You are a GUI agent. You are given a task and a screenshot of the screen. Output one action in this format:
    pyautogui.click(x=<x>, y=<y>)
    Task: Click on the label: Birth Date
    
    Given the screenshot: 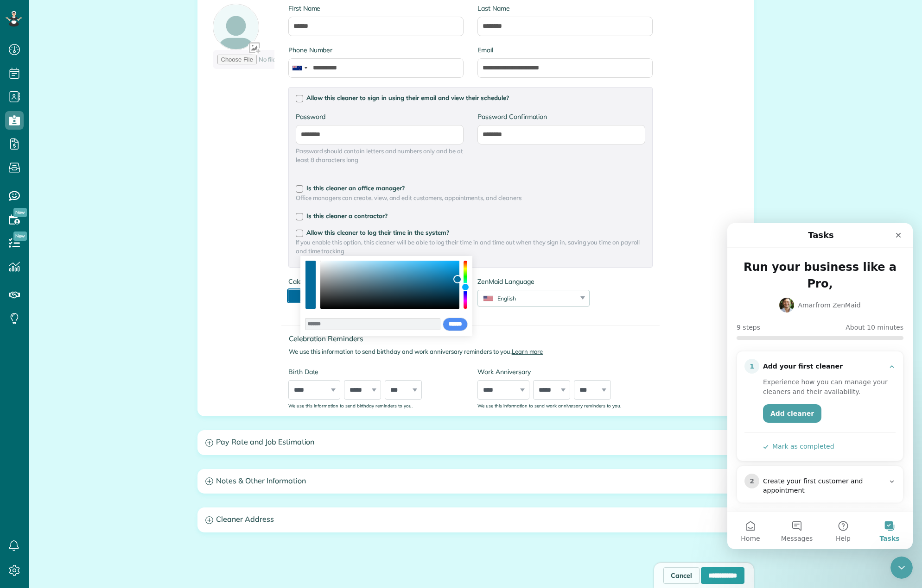 What is the action you would take?
    pyautogui.click(x=376, y=372)
    